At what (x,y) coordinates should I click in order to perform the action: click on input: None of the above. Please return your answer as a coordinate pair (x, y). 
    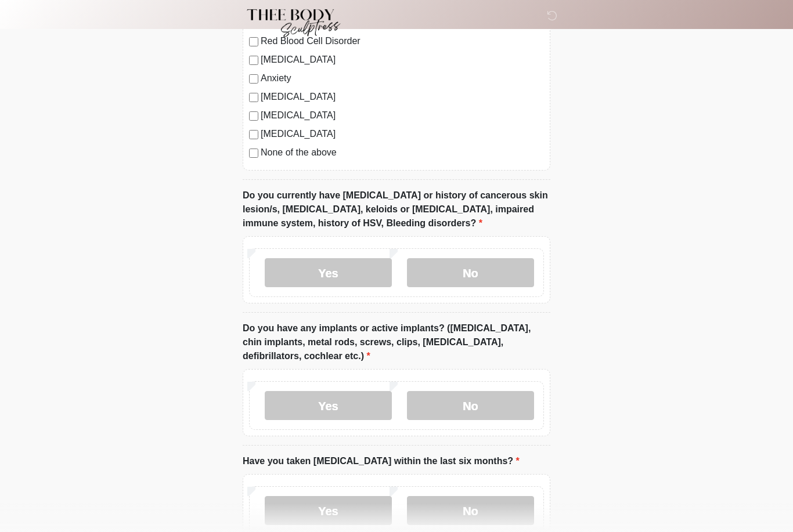
    Looking at the image, I should click on (254, 153).